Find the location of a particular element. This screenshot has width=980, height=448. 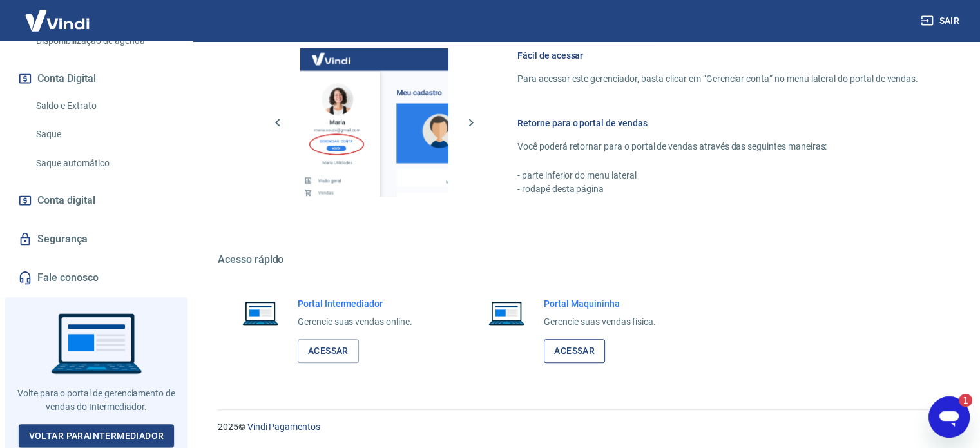

p: Você poderá retornar para o portal de vendas através das seguintes maneiras: is located at coordinates (717, 146).